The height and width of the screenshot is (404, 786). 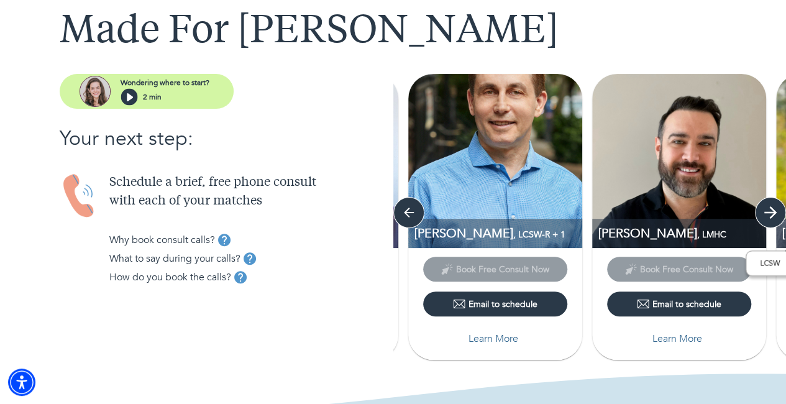 I want to click on p: Schedule a brief, free phone consult with each of your matches, so click(x=251, y=192).